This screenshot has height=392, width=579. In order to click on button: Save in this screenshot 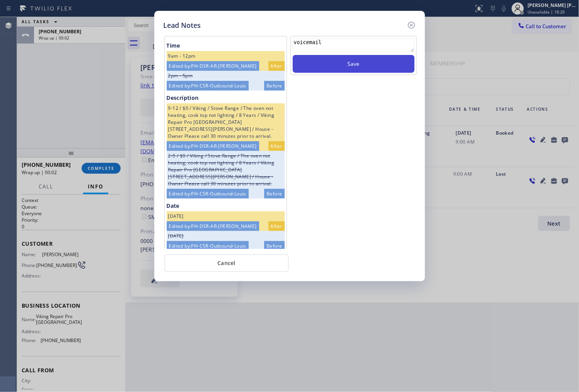, I will do `click(354, 64)`.